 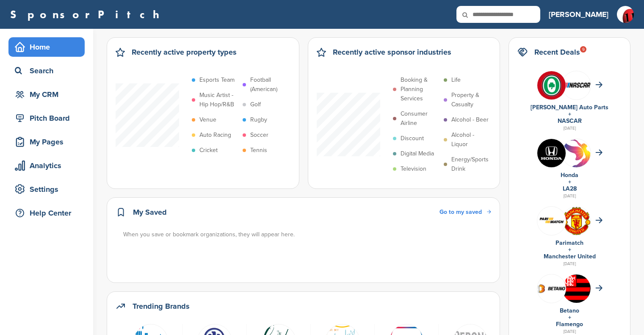 I want to click on a: Parimatch, so click(x=570, y=243).